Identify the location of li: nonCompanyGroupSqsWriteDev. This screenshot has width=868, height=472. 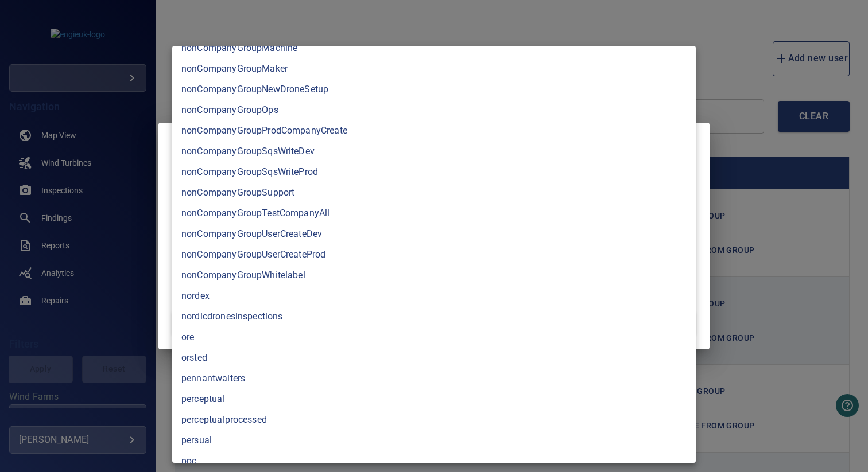
(434, 152).